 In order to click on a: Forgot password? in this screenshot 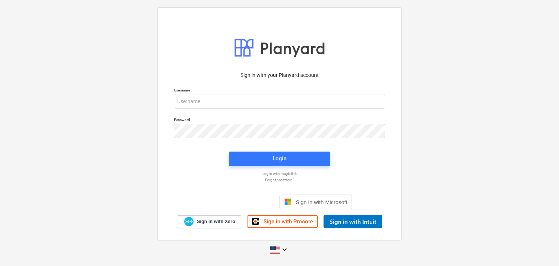, I will do `click(280, 179)`.